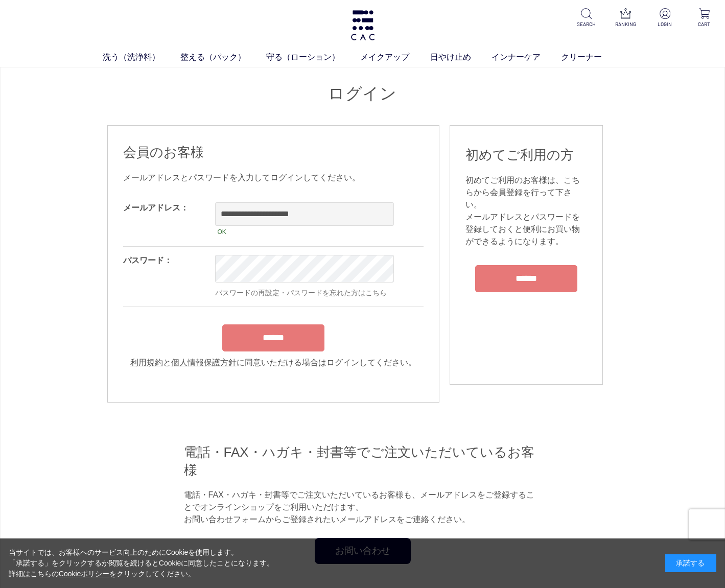 This screenshot has height=588, width=725. Describe the element at coordinates (156, 207) in the screenshot. I see `label: メールアドレス：` at that location.